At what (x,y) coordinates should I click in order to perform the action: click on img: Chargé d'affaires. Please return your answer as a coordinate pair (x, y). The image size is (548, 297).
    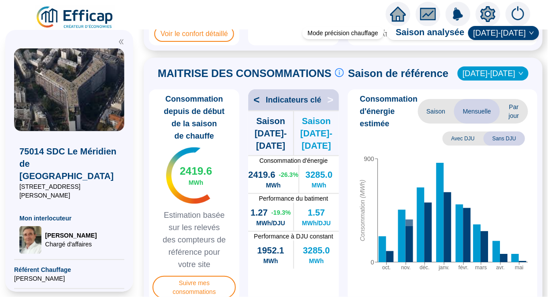
    Looking at the image, I should click on (30, 241).